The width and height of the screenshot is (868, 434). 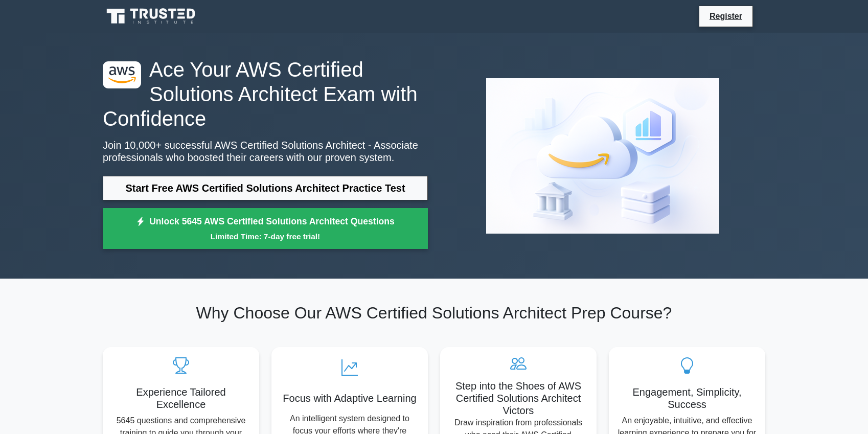 I want to click on h5: Engagement, Simplicity, Success, so click(x=687, y=398).